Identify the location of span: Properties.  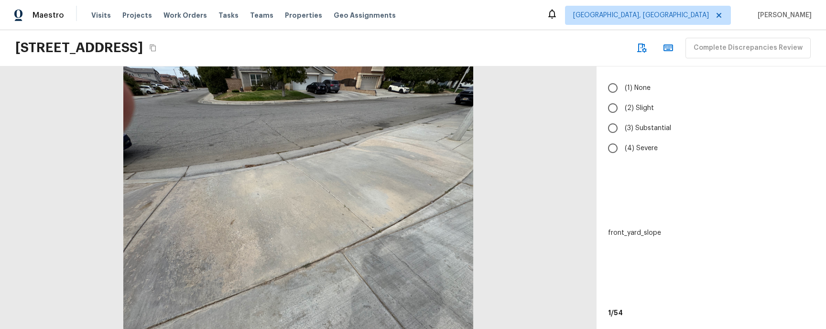
(304, 15).